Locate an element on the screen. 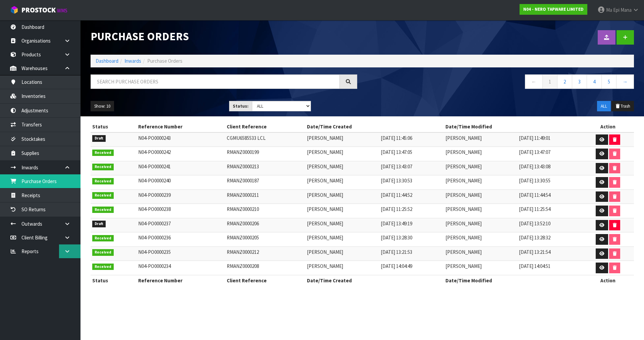 This screenshot has width=644, height=340. th: Status is located at coordinates (113, 127).